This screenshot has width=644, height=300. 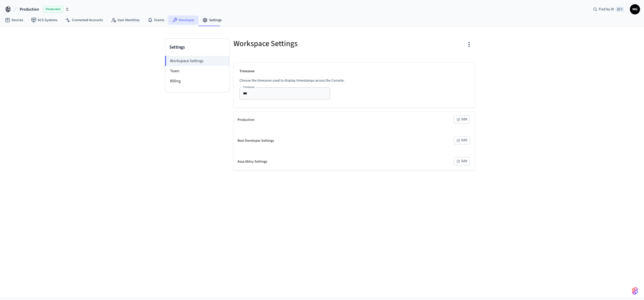 I want to click on span: ⌘ K, so click(x=619, y=9).